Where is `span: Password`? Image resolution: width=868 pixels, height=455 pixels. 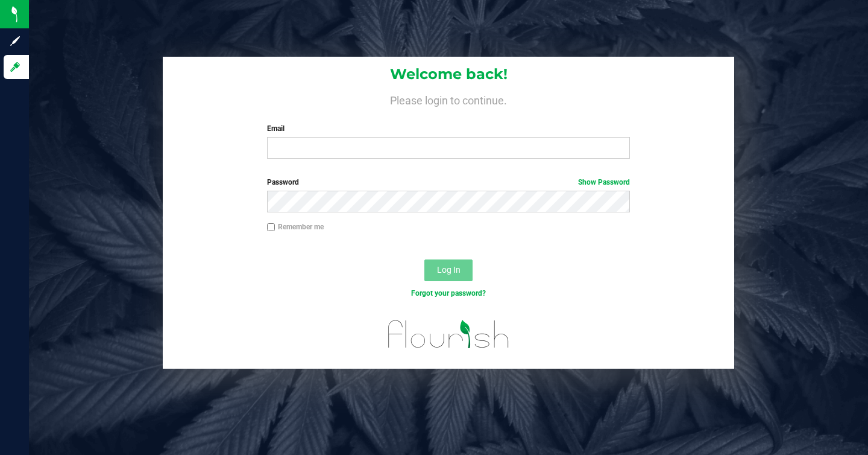 span: Password is located at coordinates (283, 182).